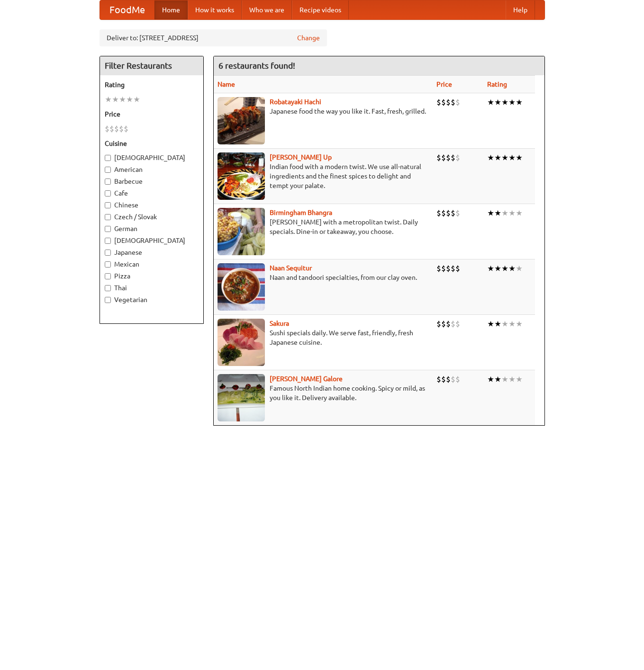 This screenshot has width=644, height=670. I want to click on img: bhangra.jpg, so click(241, 231).